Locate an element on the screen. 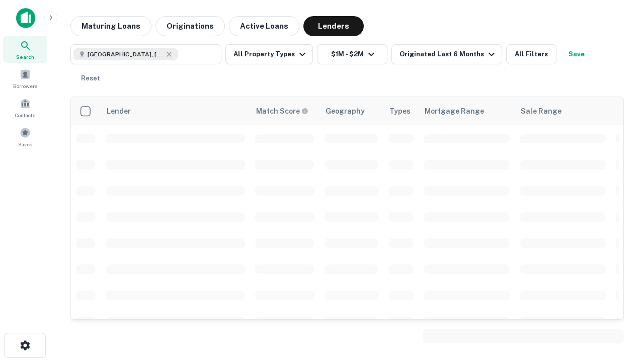 The width and height of the screenshot is (644, 362). button: All Filters is located at coordinates (531, 54).